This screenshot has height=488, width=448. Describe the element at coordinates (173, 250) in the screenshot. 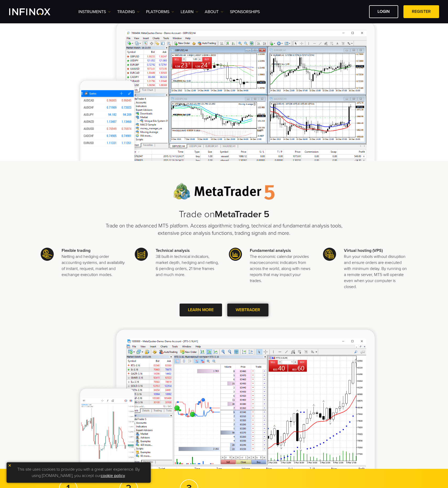

I see `strong: Technical analysis` at that location.